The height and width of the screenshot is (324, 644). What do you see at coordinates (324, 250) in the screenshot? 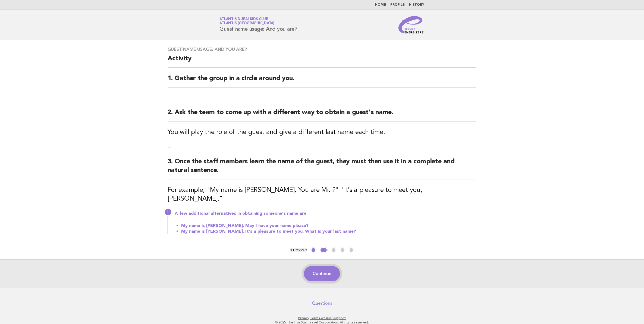
I see `button: 2` at bounding box center [324, 250].